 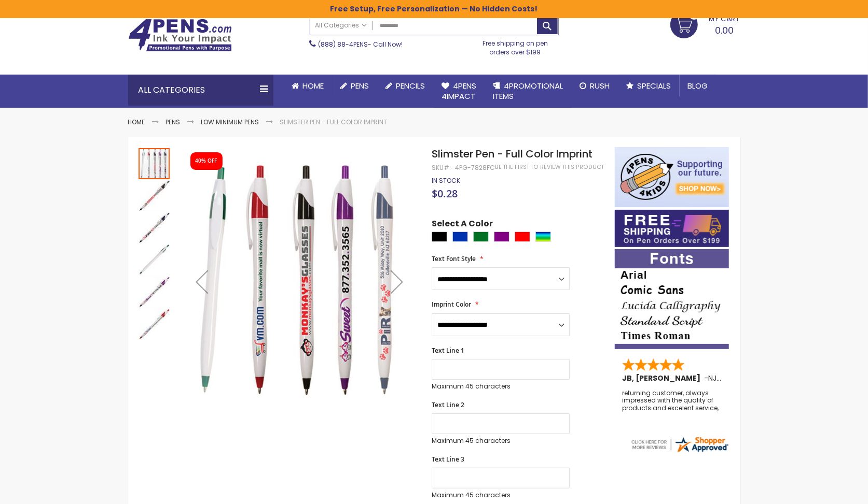 What do you see at coordinates (544, 237) in the screenshot?
I see `div: Assorted` at bounding box center [544, 237].